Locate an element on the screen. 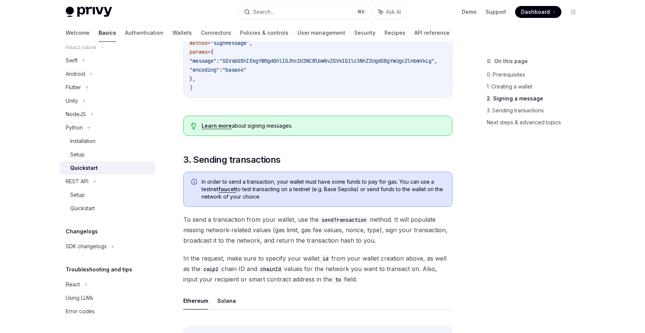 The width and height of the screenshot is (645, 333). a: Support is located at coordinates (496, 12).